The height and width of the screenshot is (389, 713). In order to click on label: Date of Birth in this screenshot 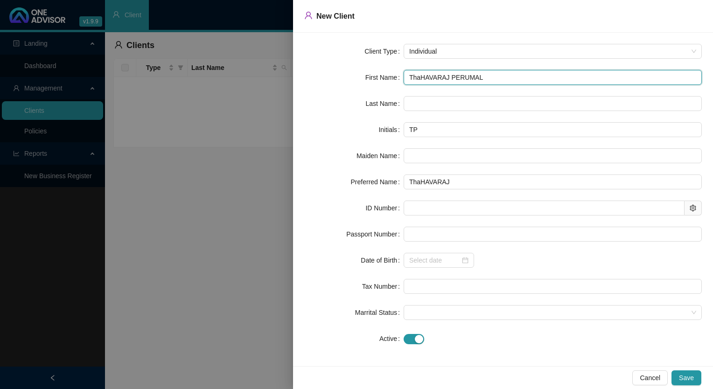, I will do `click(382, 260)`.